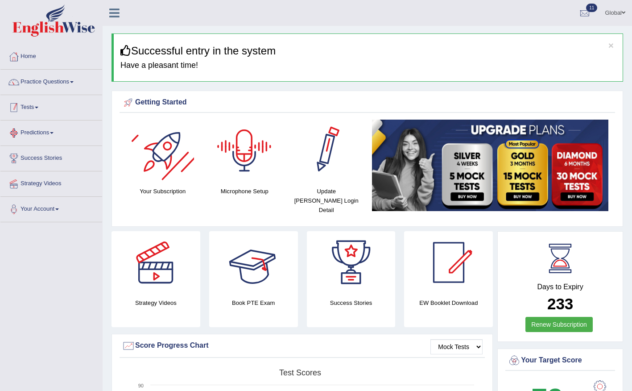 The height and width of the screenshot is (391, 632). Describe the element at coordinates (591, 8) in the screenshot. I see `span: 11` at that location.